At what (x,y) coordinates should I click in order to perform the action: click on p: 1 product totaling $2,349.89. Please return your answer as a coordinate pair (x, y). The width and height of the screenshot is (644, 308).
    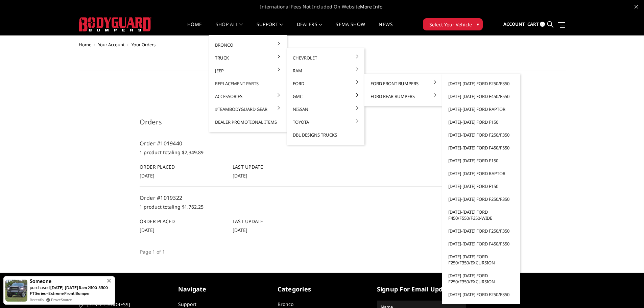
    Looking at the image, I should click on (322, 152).